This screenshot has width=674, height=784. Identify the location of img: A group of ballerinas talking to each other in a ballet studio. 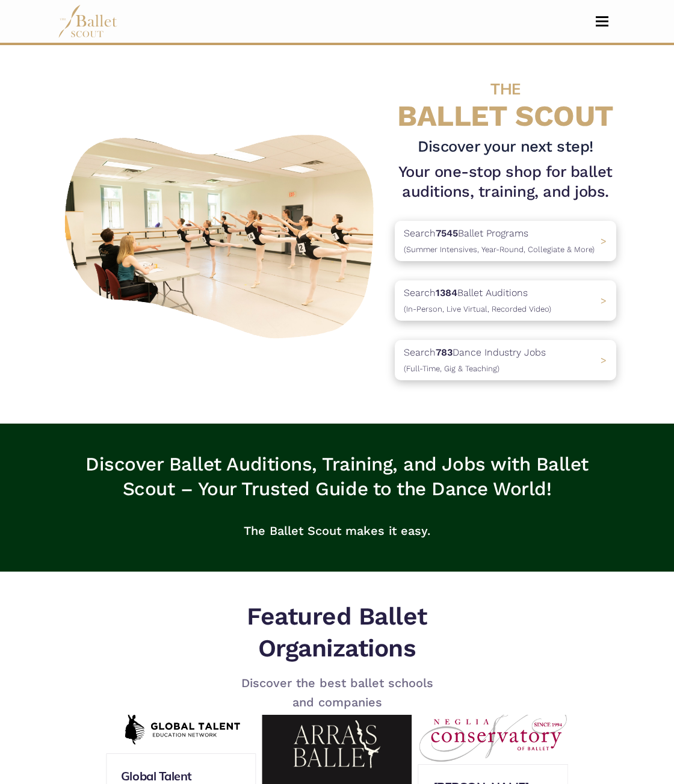
(221, 234).